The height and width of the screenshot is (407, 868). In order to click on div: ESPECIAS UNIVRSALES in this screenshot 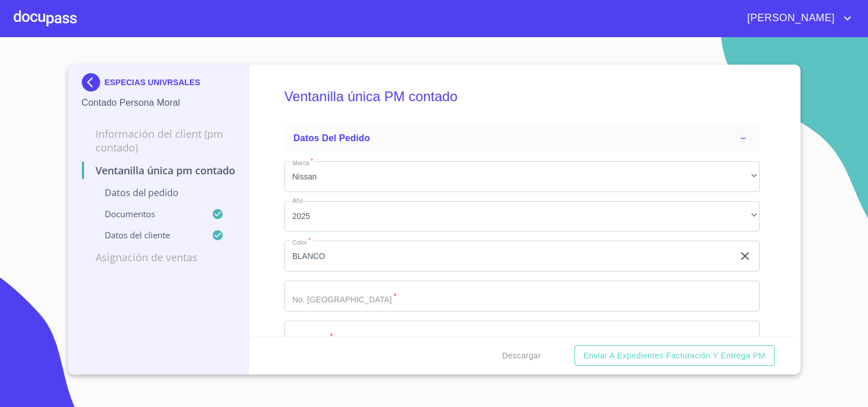, I will do `click(158, 85)`.